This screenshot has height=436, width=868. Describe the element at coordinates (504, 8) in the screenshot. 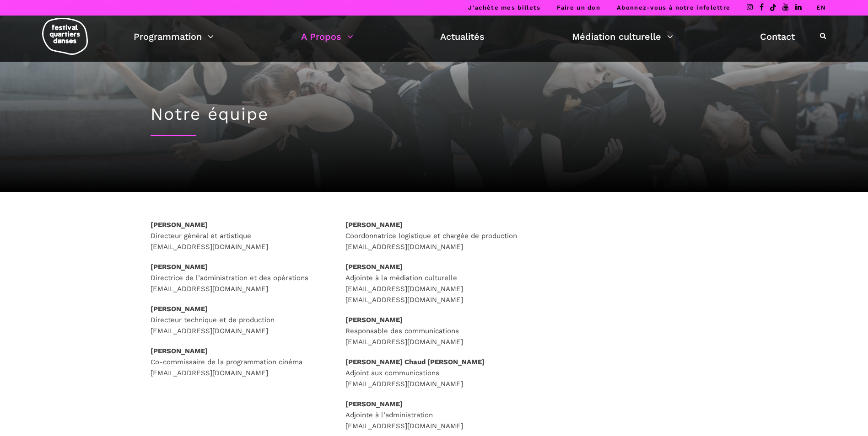

I see `a: J’achète mes billets` at that location.